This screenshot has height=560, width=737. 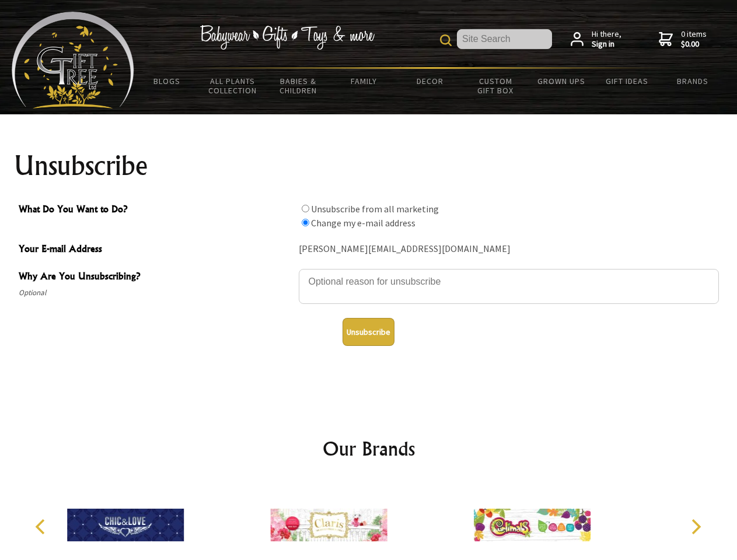 I want to click on a: Gift Ideas, so click(x=627, y=81).